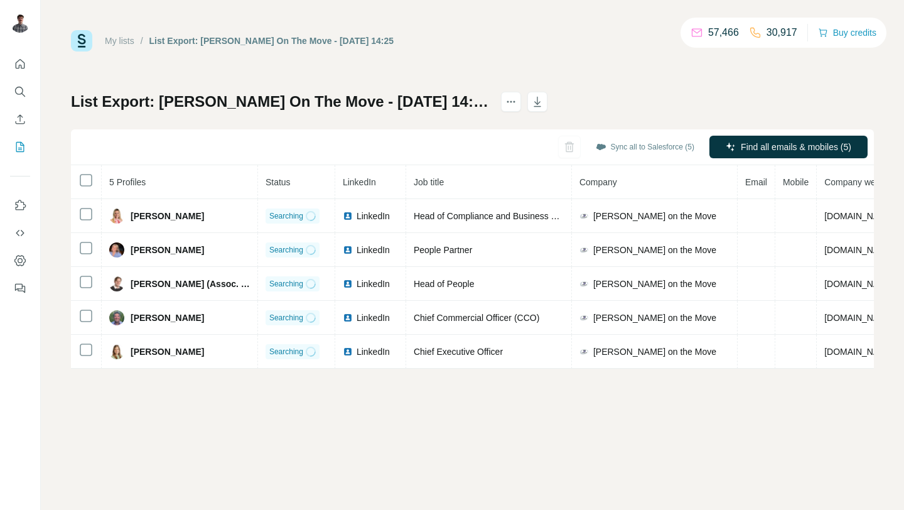  What do you see at coordinates (796, 147) in the screenshot?
I see `span: Find all emails & mobiles (5)` at bounding box center [796, 147].